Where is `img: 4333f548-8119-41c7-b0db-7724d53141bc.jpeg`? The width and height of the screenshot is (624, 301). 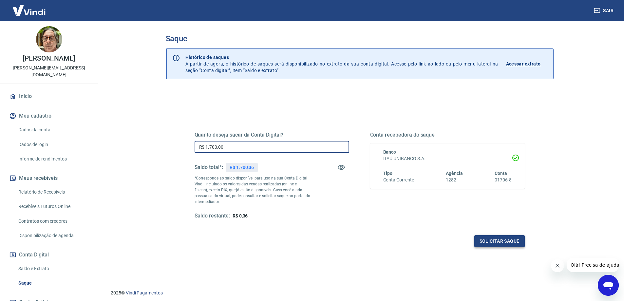 img: 4333f548-8119-41c7-b0db-7724d53141bc.jpeg is located at coordinates (49, 39).